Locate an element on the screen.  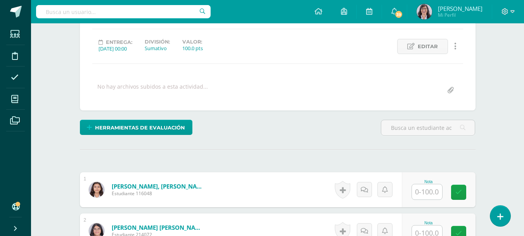
span: 39 is located at coordinates (399, 14).